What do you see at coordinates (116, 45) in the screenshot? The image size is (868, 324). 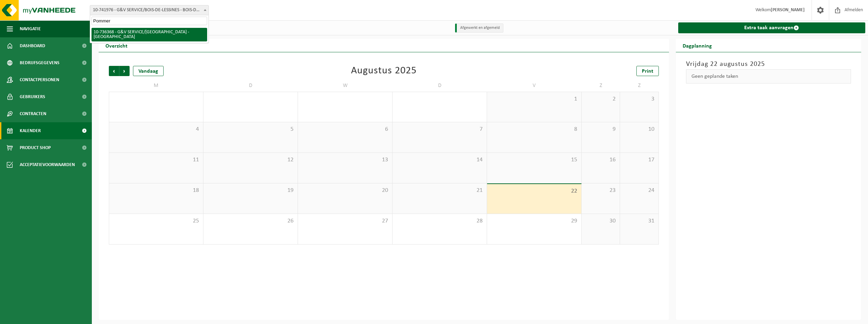 I see `h2: Overzicht` at bounding box center [116, 45].